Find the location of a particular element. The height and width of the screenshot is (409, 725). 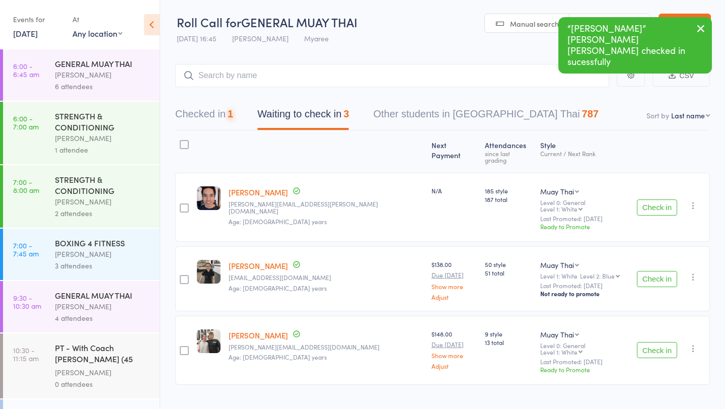

time: 6:00 - 7:00 am is located at coordinates (26, 122).